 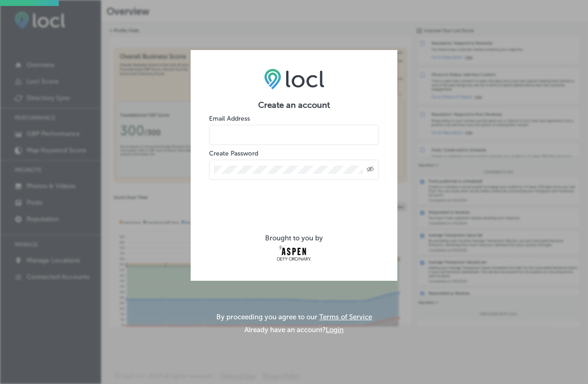 I want to click on img: LOCL logo, so click(x=294, y=79).